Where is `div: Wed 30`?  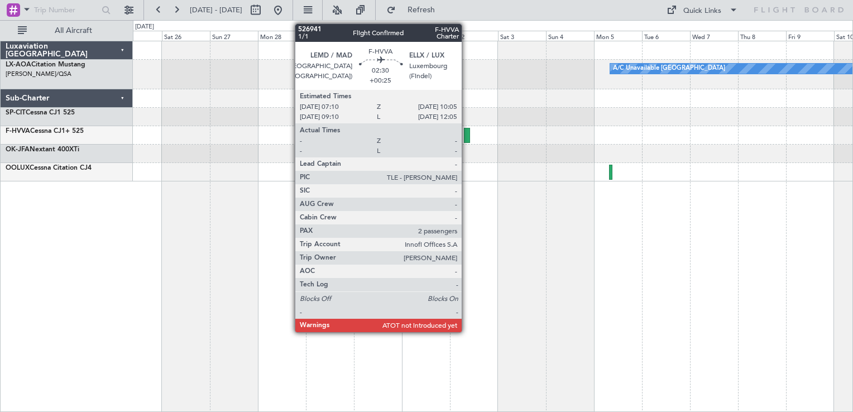 div: Wed 30 is located at coordinates (378, 36).